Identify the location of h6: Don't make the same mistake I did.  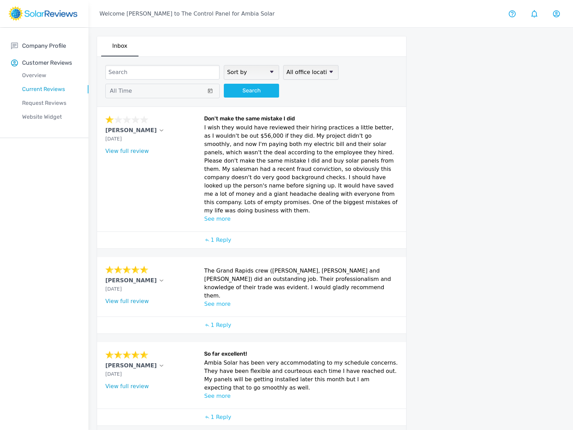
(301, 119).